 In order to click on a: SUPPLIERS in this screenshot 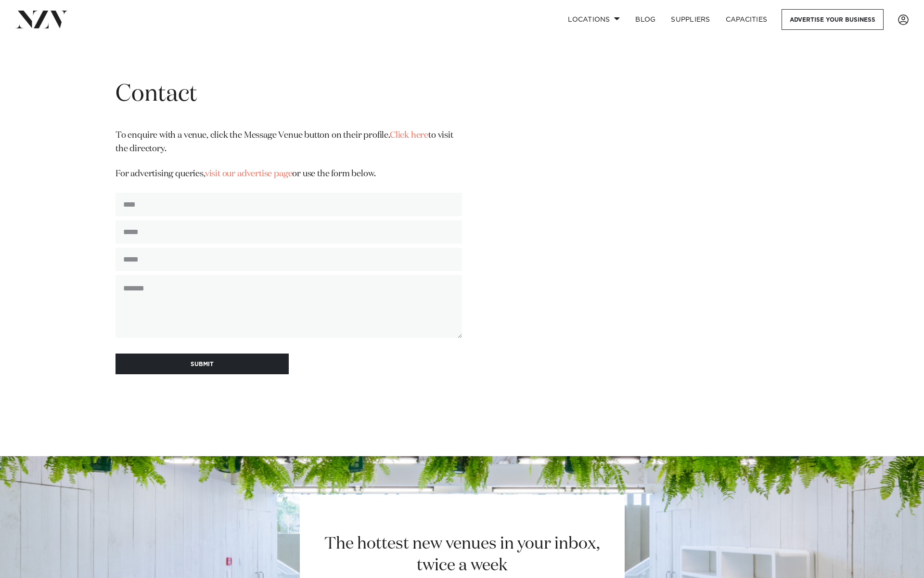, I will do `click(690, 19)`.